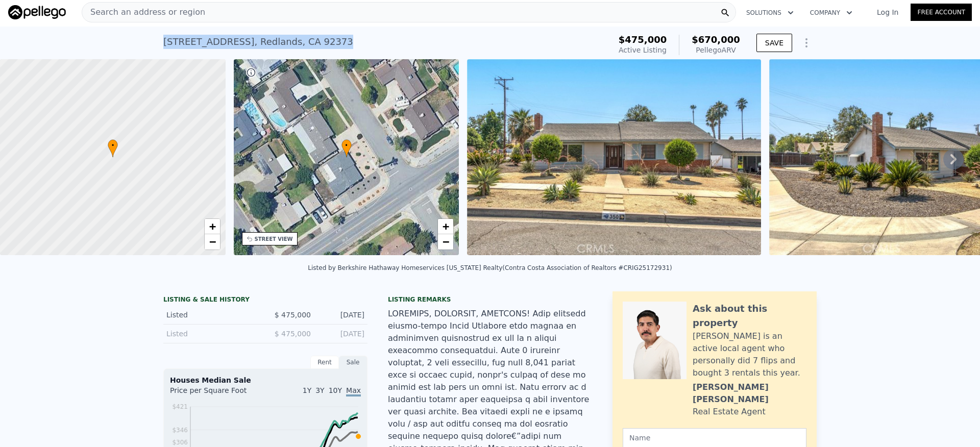 The image size is (980, 447). I want to click on div: Price per Square Foot, so click(218, 393).